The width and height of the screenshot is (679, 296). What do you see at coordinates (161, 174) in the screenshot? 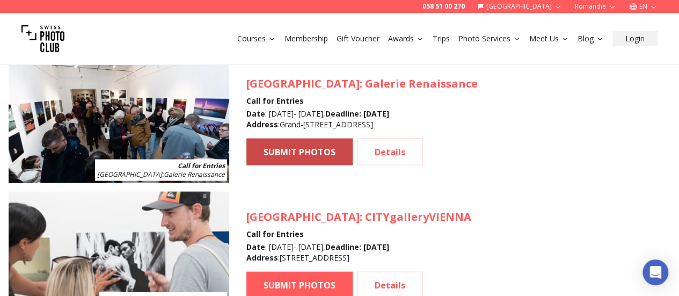
I see `span: : Galerie Renaissance` at bounding box center [161, 174].